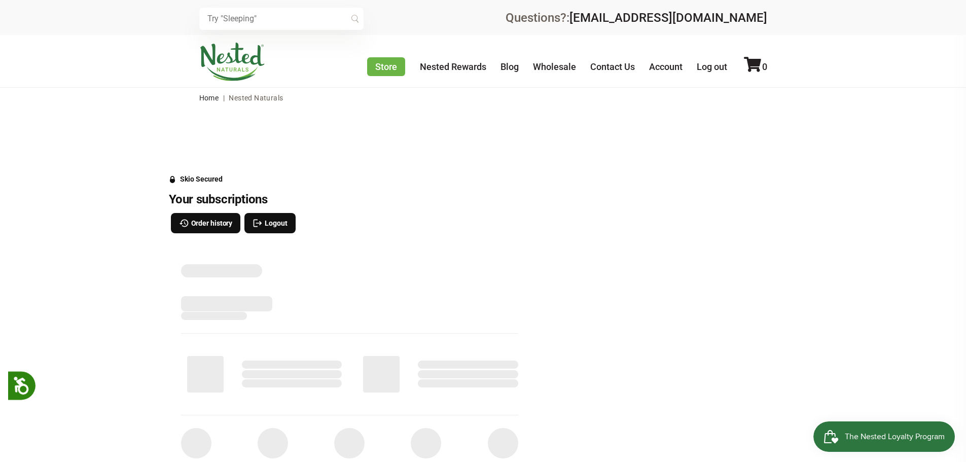 This screenshot has height=462, width=966. What do you see at coordinates (209, 98) in the screenshot?
I see `a: Home` at bounding box center [209, 98].